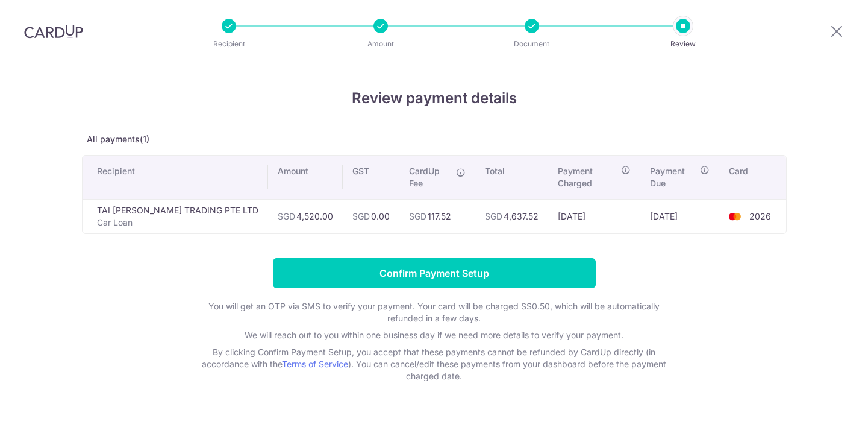 The image size is (868, 436). Describe the element at coordinates (434, 140) in the screenshot. I see `p: All payments(1)` at that location.